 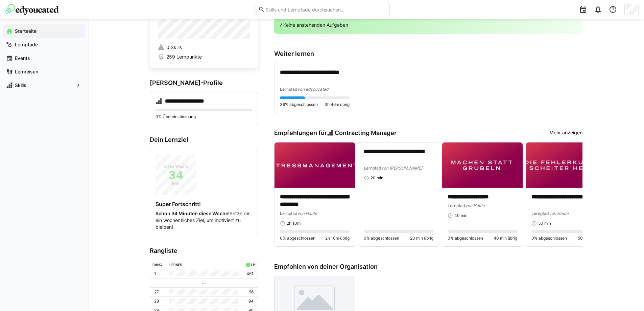 What do you see at coordinates (204, 47) in the screenshot?
I see `a: 0 Skills` at bounding box center [204, 47].